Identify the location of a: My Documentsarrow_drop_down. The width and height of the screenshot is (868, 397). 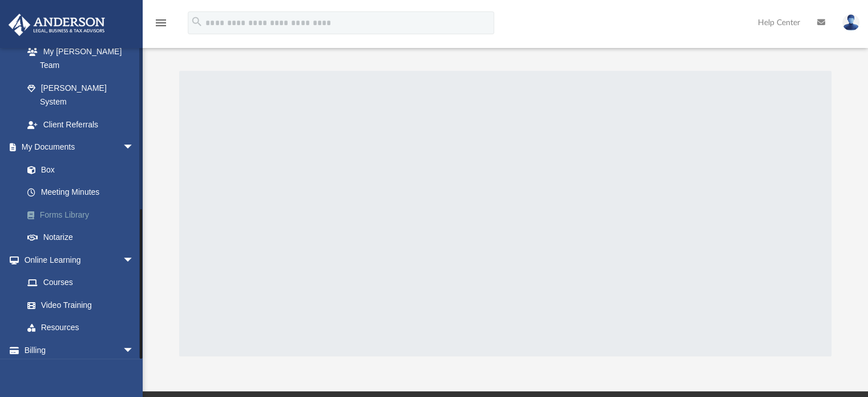
(79, 148).